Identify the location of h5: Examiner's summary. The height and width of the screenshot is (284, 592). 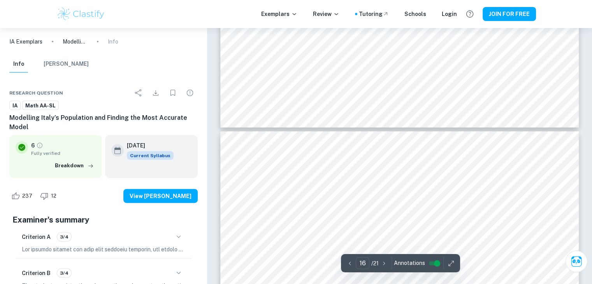
(103, 220).